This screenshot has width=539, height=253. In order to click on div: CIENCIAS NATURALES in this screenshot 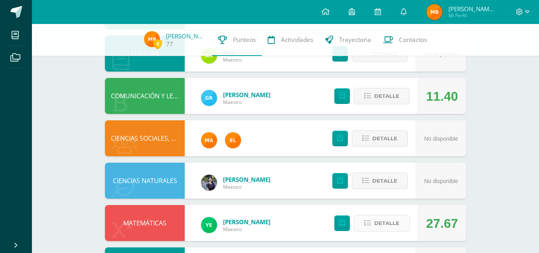, I will do `click(145, 180)`.